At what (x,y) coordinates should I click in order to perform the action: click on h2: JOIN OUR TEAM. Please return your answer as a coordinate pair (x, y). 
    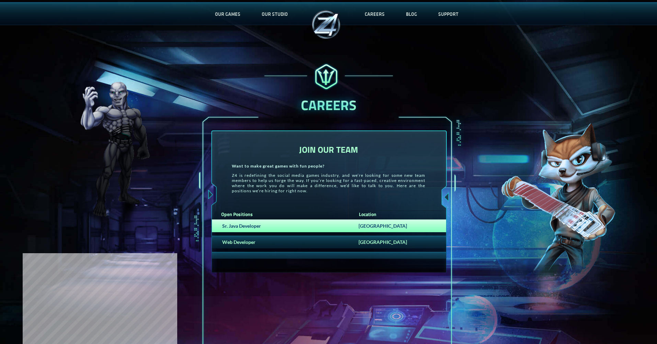
    Looking at the image, I should click on (329, 149).